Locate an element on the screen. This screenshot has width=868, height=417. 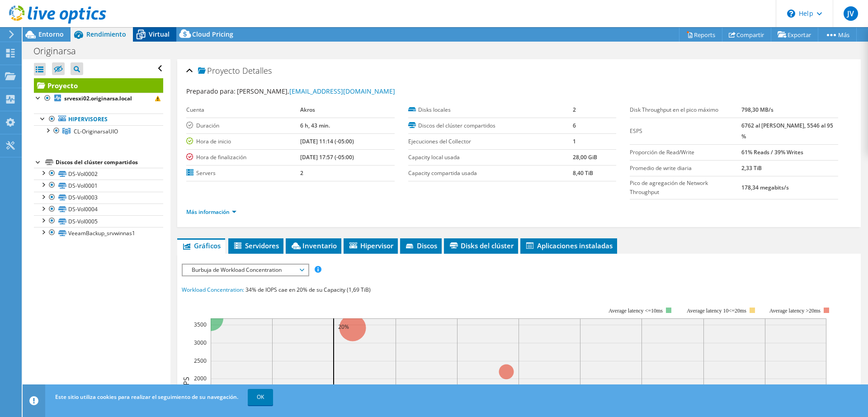
span: Disks del clúster is located at coordinates (481, 246).